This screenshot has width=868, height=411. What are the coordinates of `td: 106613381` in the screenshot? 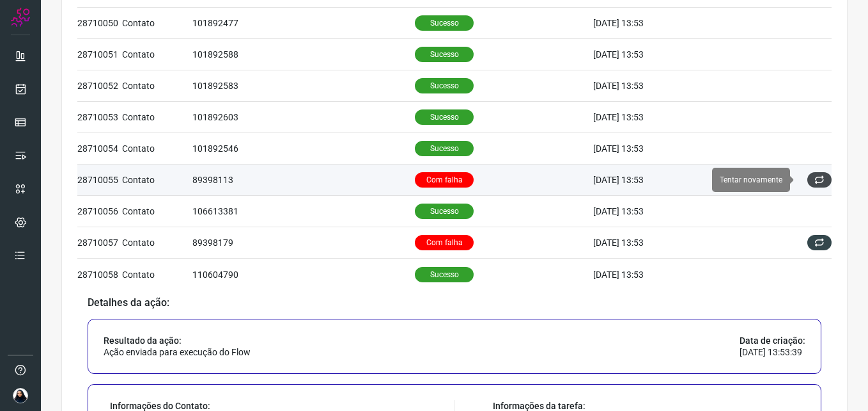 It's located at (304, 211).